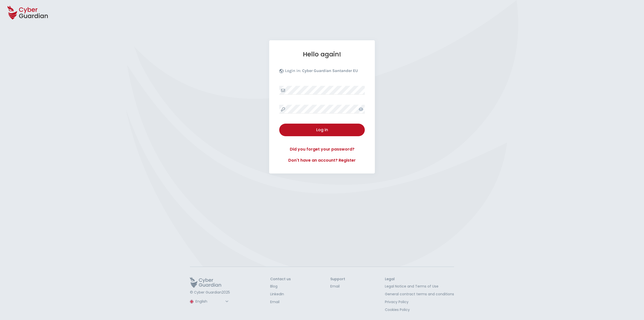 This screenshot has height=320, width=644. Describe the element at coordinates (338, 279) in the screenshot. I see `h3: Support` at that location.